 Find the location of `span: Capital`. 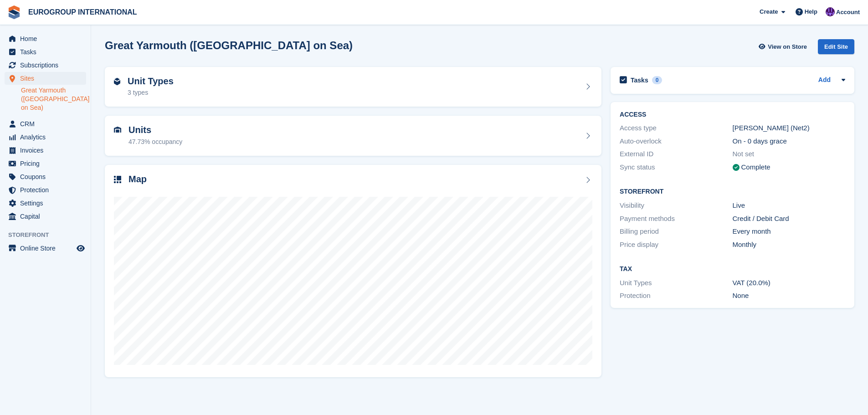

span: Capital is located at coordinates (47, 217).